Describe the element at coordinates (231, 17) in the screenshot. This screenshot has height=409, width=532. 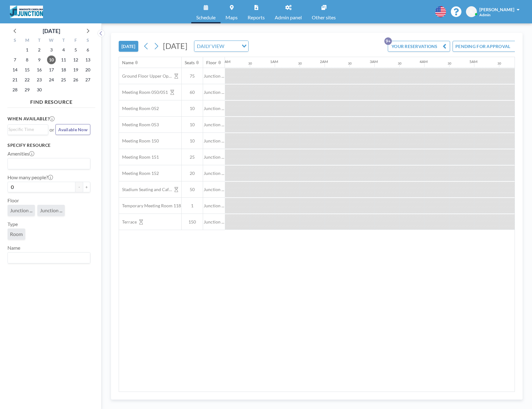
I see `span: Maps` at that location.